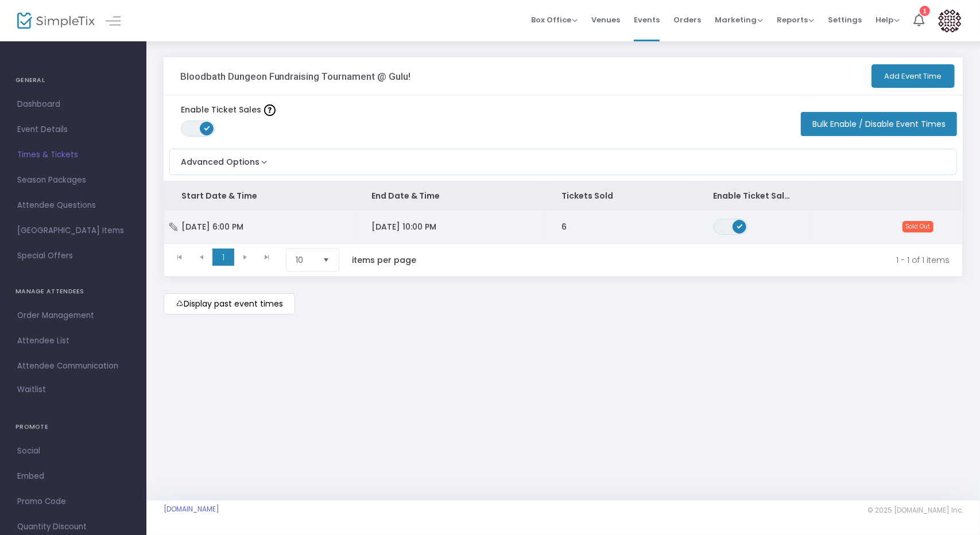 This screenshot has height=535, width=980. Describe the element at coordinates (223, 257) in the screenshot. I see `span: Page 1` at that location.